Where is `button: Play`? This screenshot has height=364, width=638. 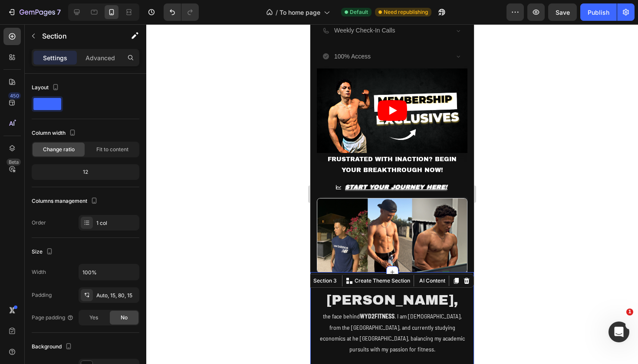
button: Play is located at coordinates (82, 86).